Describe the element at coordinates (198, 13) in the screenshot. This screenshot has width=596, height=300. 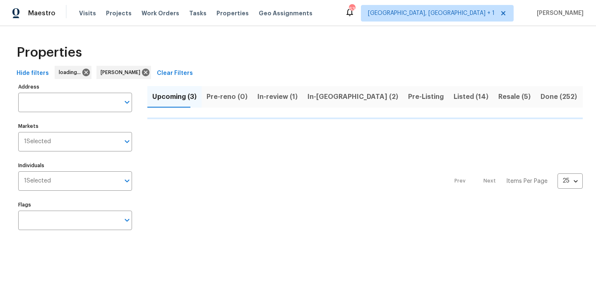
I see `span: Tasks` at that location.